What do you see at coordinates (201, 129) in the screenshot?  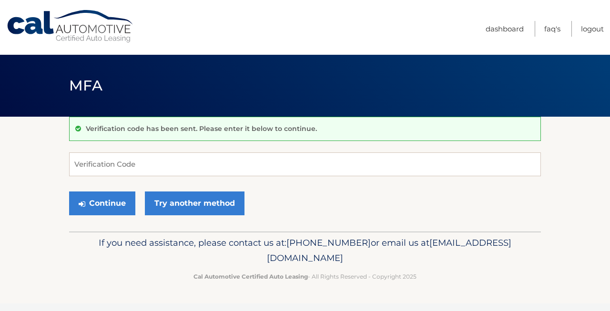 I see `p: Verification code has been sent. Please enter it below to continue.` at bounding box center [201, 129].